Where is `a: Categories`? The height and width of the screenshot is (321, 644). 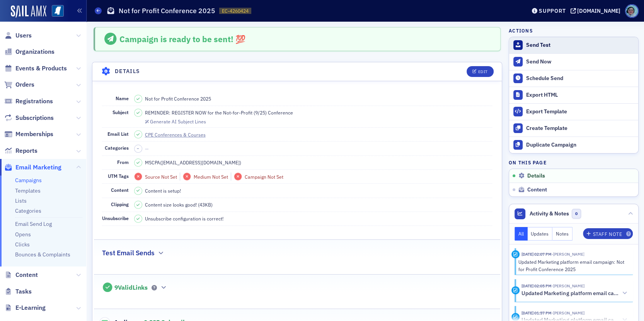
a: Categories is located at coordinates (28, 210).